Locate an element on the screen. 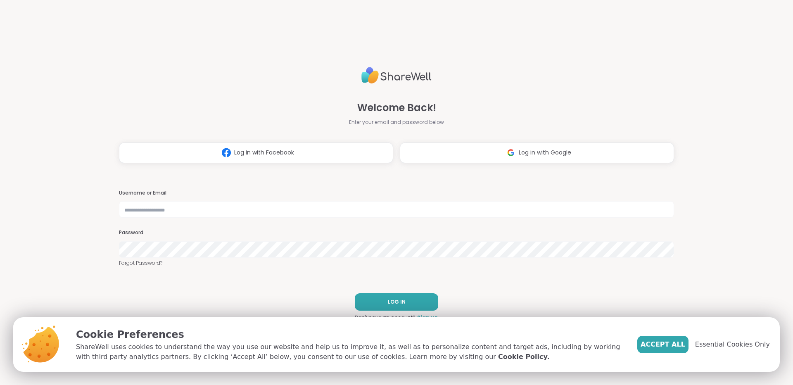 This screenshot has width=793, height=385. span: Log in with Google is located at coordinates (545, 152).